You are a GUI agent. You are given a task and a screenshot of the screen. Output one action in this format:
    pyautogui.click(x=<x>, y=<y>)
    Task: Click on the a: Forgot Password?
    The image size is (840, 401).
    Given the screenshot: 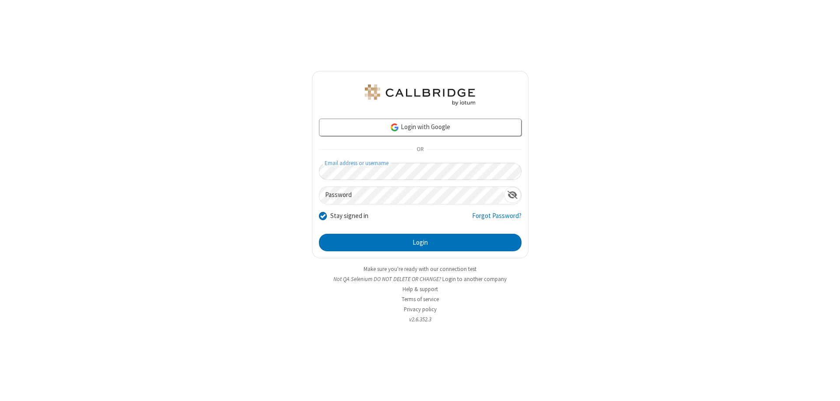 What is the action you would take?
    pyautogui.click(x=497, y=219)
    